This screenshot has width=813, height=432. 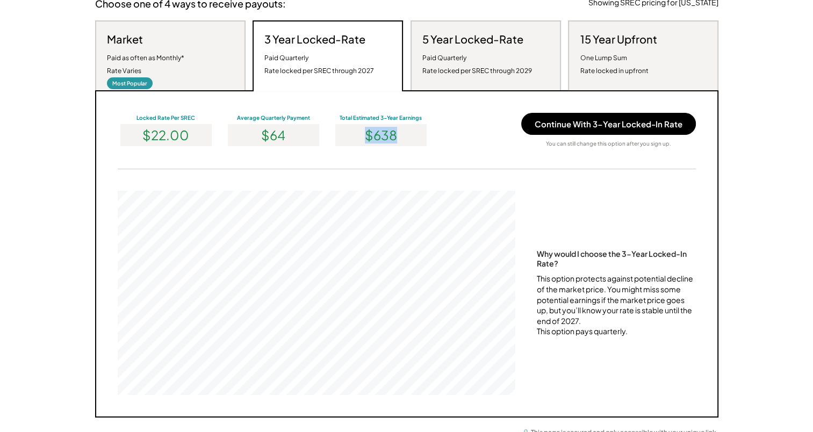 What do you see at coordinates (315, 39) in the screenshot?
I see `h3: 3 Year Locked-Rate` at bounding box center [315, 39].